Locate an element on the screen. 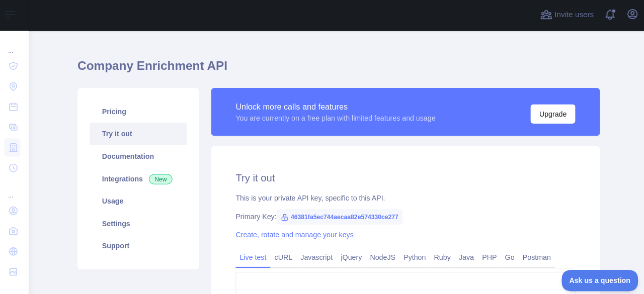 The height and width of the screenshot is (294, 644). div: Primary Key: is located at coordinates (404, 215).